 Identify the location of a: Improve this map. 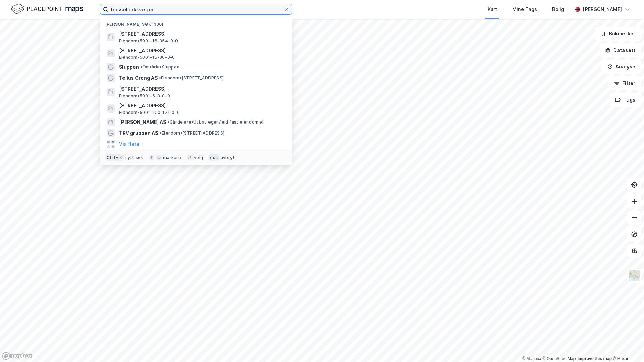
(595, 358).